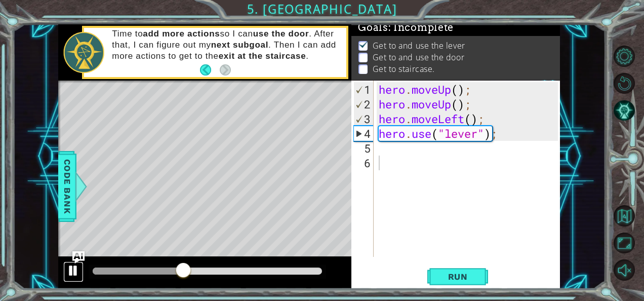  Describe the element at coordinates (364, 148) in the screenshot. I see `div: 5` at that location.